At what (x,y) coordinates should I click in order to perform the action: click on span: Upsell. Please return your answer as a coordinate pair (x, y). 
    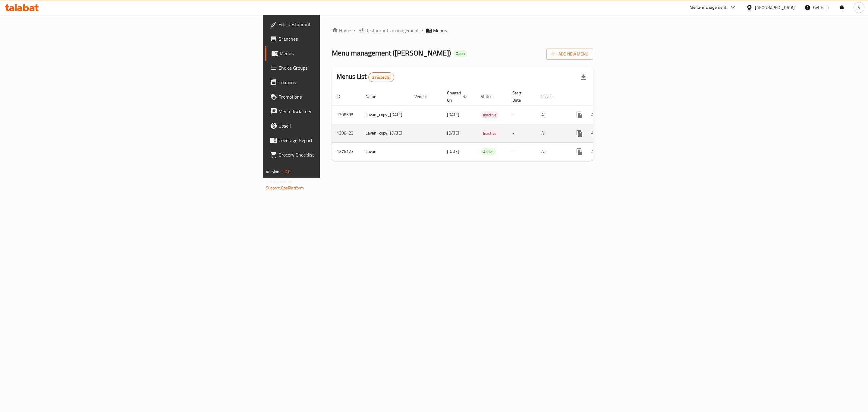
    Looking at the image, I should click on (340, 126).